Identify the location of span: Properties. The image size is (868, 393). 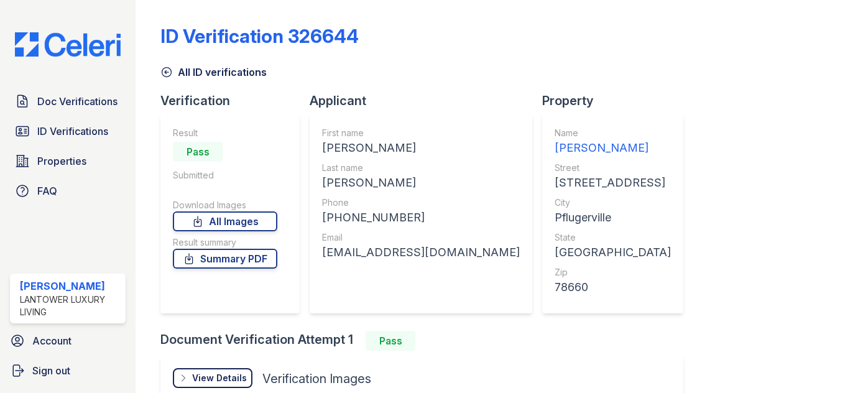
(62, 161).